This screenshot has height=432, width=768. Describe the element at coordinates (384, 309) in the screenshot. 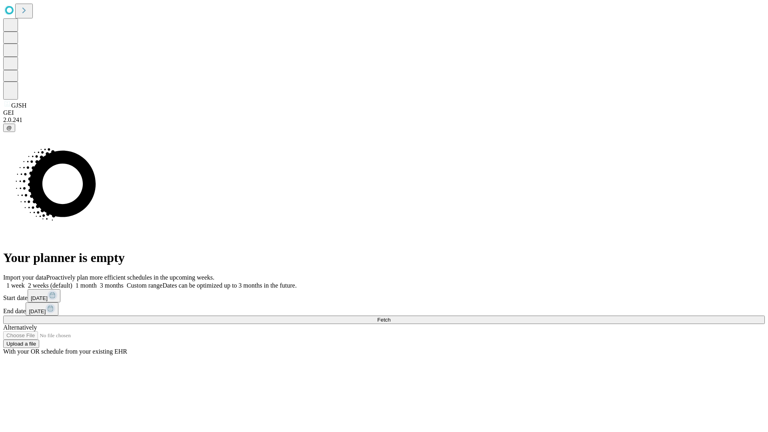

I see `div: End date` at that location.